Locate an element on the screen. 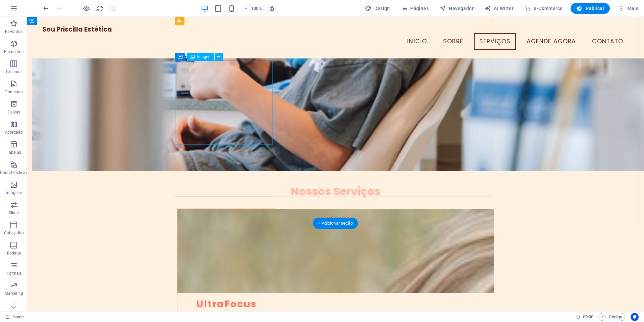  span: 00 00 is located at coordinates (588, 317).